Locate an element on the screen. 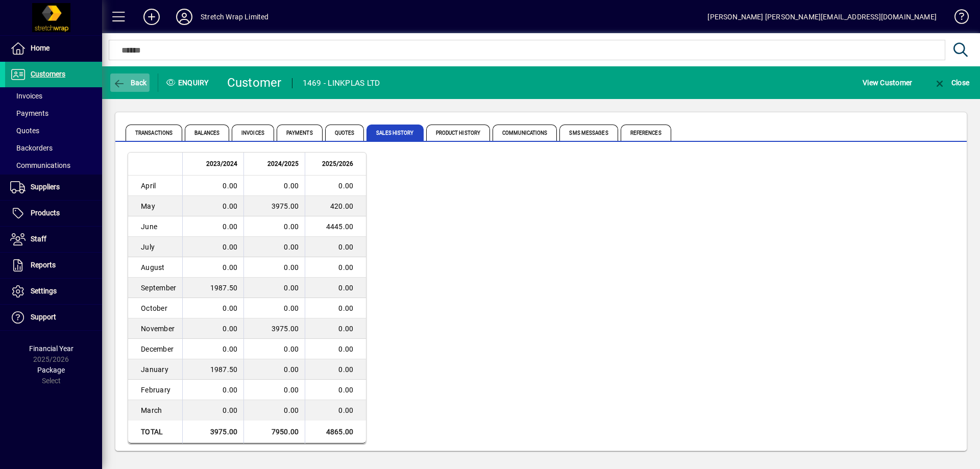 The width and height of the screenshot is (980, 469). span: Sales History is located at coordinates (394, 133).